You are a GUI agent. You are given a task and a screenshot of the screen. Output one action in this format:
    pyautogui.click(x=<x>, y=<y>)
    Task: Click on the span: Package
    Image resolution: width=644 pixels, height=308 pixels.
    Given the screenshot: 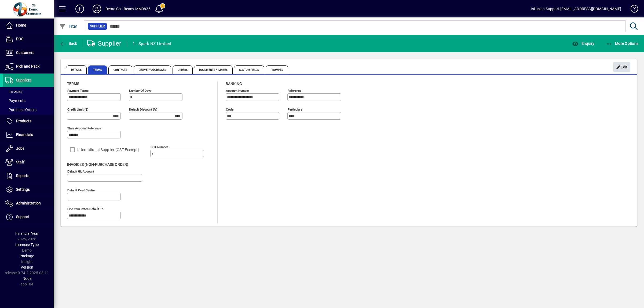 What is the action you would take?
    pyautogui.click(x=27, y=256)
    